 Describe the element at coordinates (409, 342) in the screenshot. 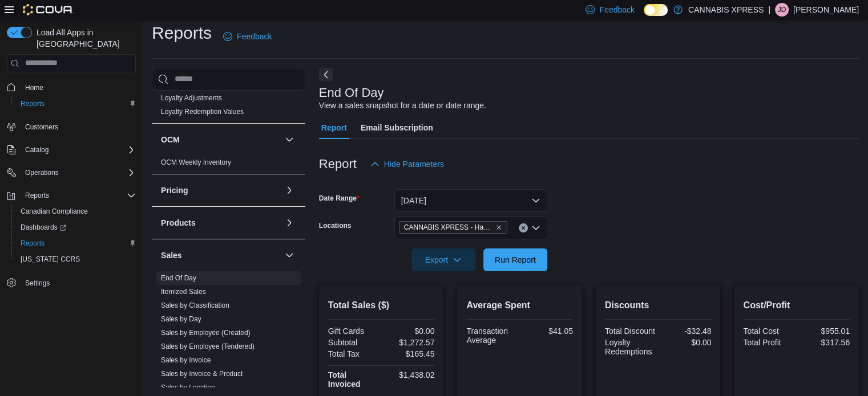

I see `div: $1,272.57` at that location.